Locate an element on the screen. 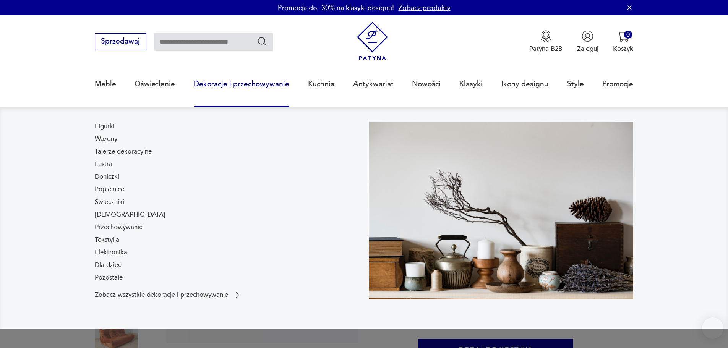 The height and width of the screenshot is (348, 728). img: Ikona koszyka is located at coordinates (623, 36).